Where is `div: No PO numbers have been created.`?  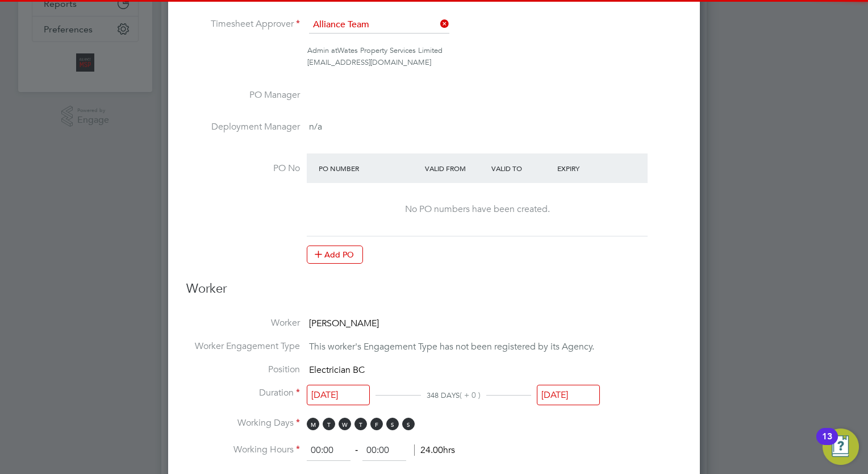
div: No PO numbers have been created. is located at coordinates (477, 209).